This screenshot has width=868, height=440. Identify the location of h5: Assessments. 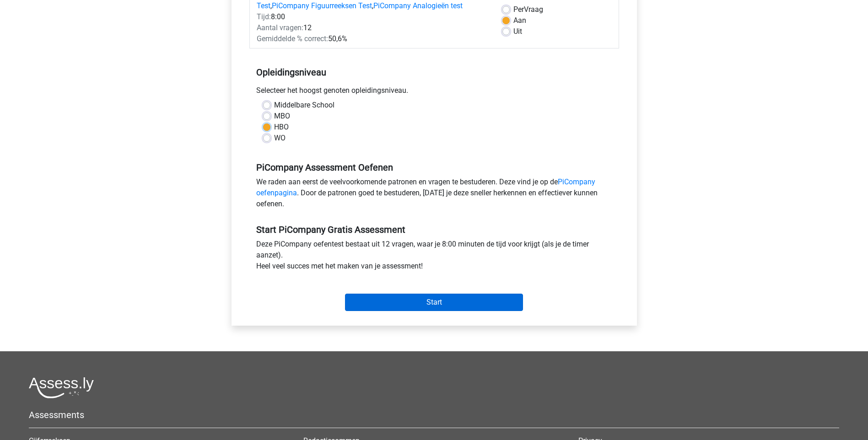
(433, 415).